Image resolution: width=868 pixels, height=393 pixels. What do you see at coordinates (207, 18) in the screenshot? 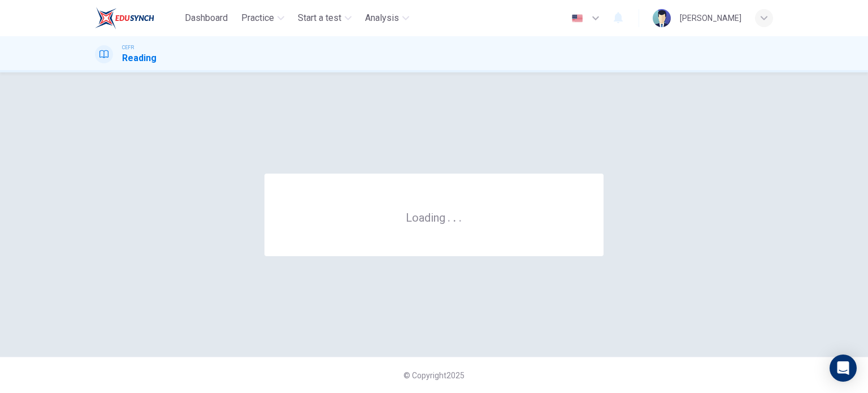
I see `a: Dashboard` at bounding box center [207, 18].